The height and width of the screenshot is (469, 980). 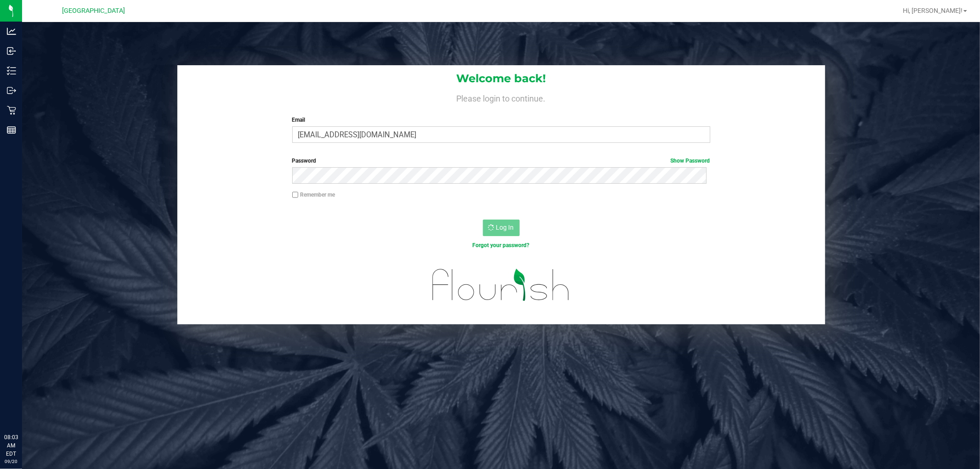 What do you see at coordinates (501, 97) in the screenshot?
I see `h4: Please login to continue.` at bounding box center [501, 97].